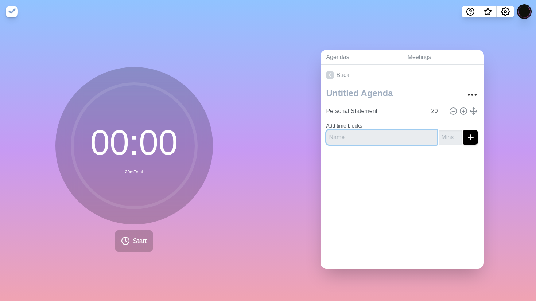 The height and width of the screenshot is (301, 536). What do you see at coordinates (403, 75) in the screenshot?
I see `a: Back` at bounding box center [403, 75].